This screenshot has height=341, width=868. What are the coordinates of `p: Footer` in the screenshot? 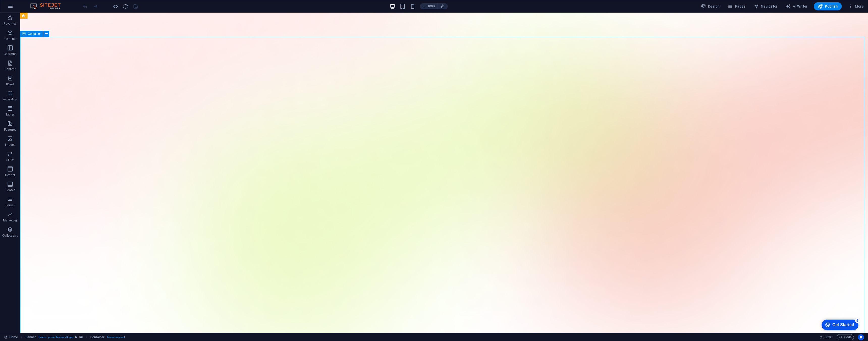 It's located at (10, 190).